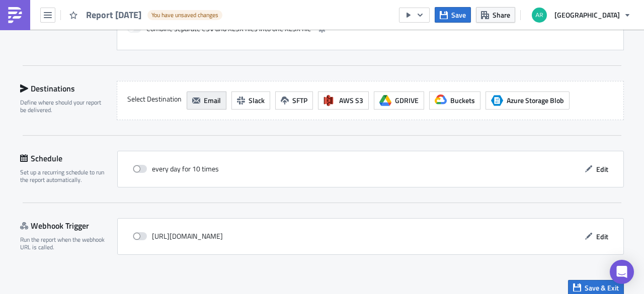 The image size is (644, 294). I want to click on div: Run the report when the webhook URL is called., so click(65, 243).